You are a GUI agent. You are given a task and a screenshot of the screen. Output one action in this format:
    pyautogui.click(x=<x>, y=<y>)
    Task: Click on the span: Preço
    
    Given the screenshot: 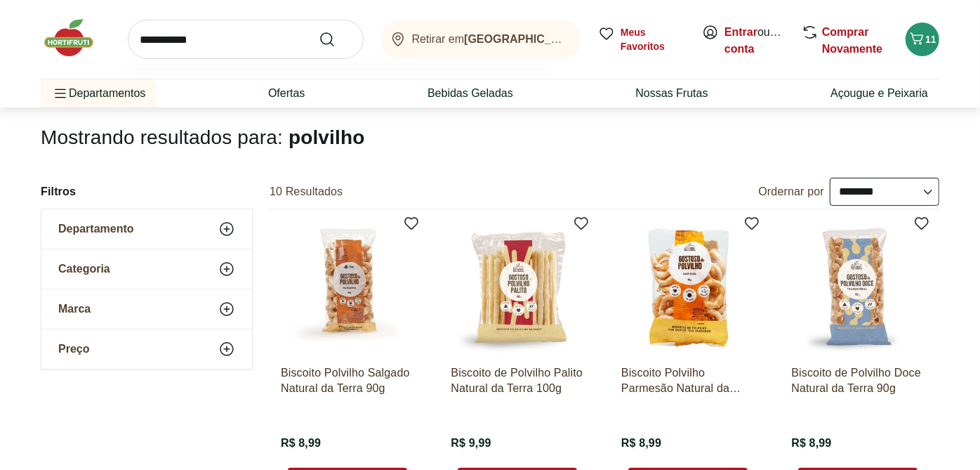 What is the action you would take?
    pyautogui.click(x=73, y=349)
    